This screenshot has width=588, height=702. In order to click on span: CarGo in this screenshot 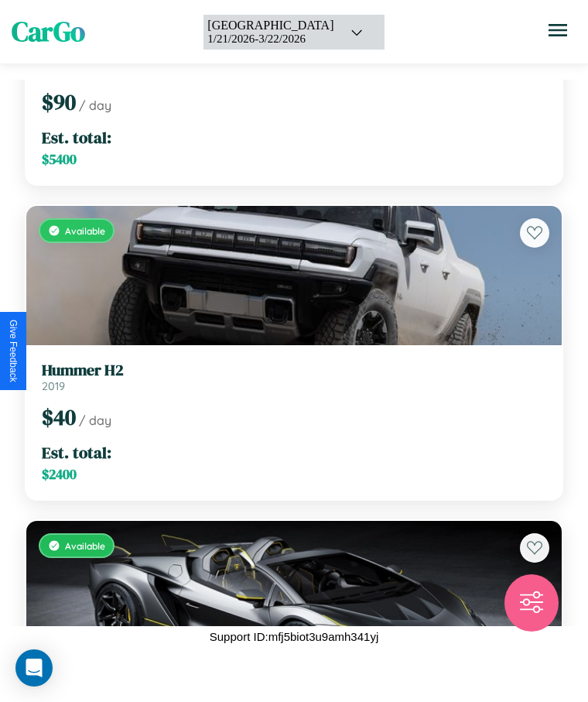, I will do `click(48, 31)`.